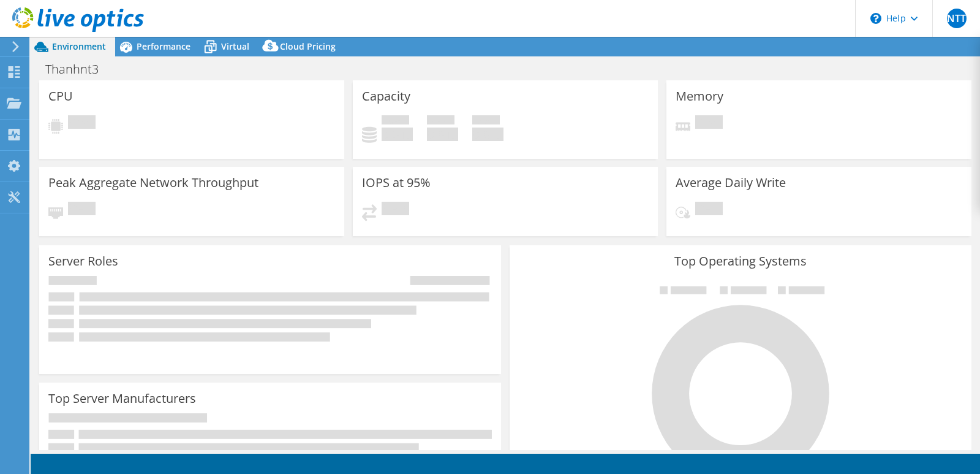  What do you see at coordinates (740, 261) in the screenshot?
I see `h3: Top Operating Systems` at bounding box center [740, 261].